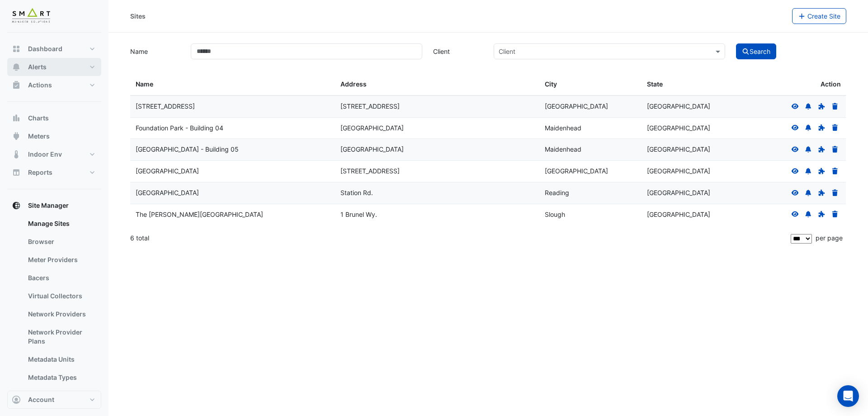  I want to click on span: Name, so click(144, 83).